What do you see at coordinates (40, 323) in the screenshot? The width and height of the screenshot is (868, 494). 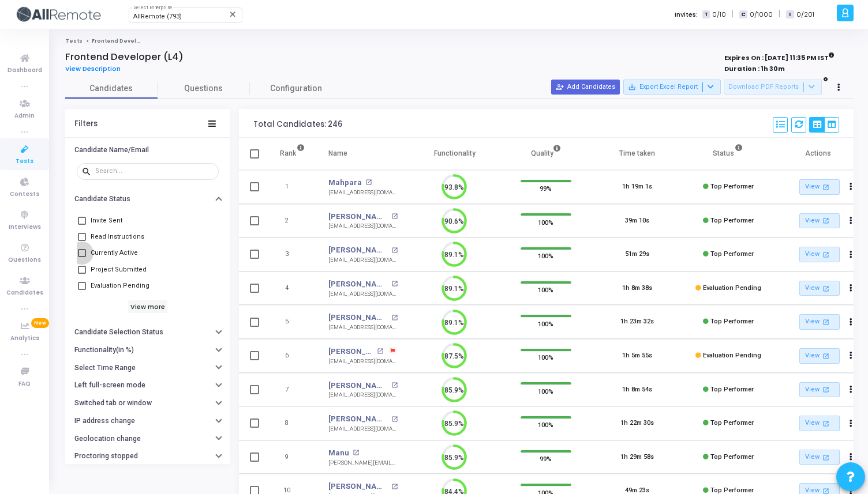 I see `span: New` at bounding box center [40, 323].